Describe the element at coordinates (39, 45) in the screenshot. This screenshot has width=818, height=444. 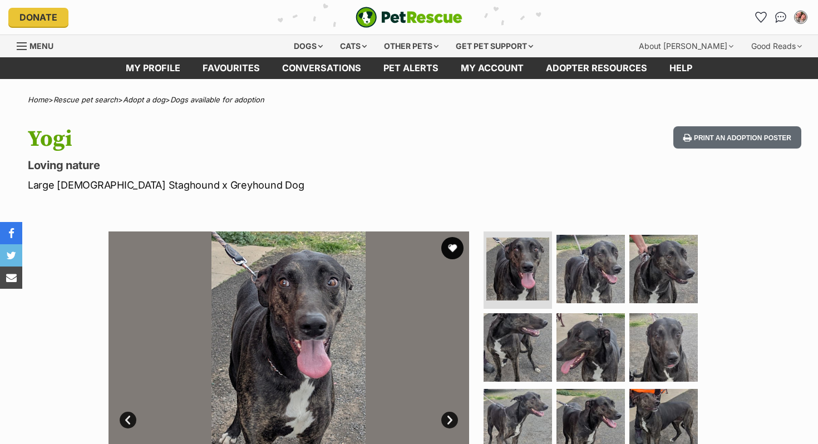
I see `a: Menu` at that location.